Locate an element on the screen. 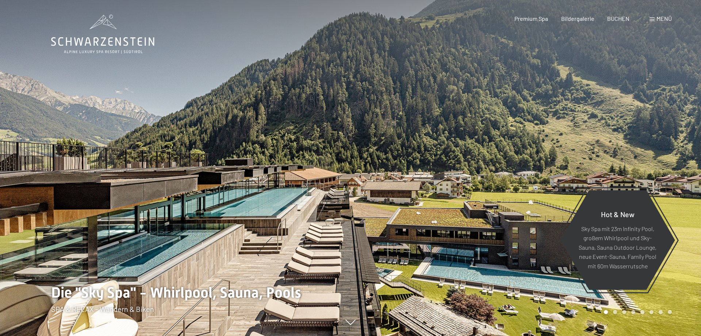 This screenshot has width=701, height=336. div: Carousel Page 8 is located at coordinates (670, 312).